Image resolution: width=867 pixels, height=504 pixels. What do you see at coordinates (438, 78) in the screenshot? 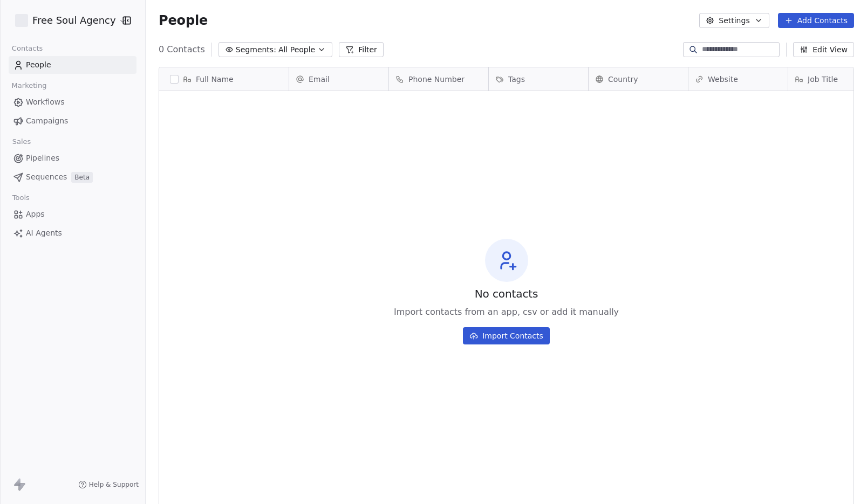
I see `div: Phone Number` at bounding box center [438, 78].